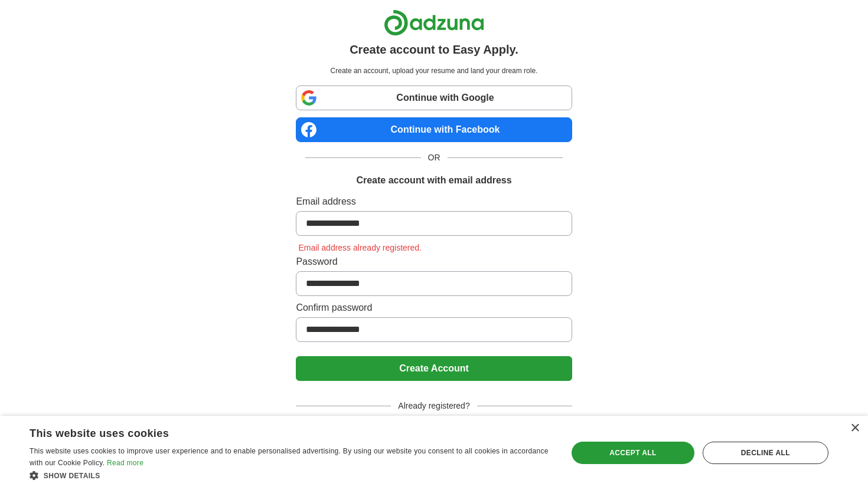 This screenshot has height=490, width=868. I want to click on div: Accept all, so click(633, 453).